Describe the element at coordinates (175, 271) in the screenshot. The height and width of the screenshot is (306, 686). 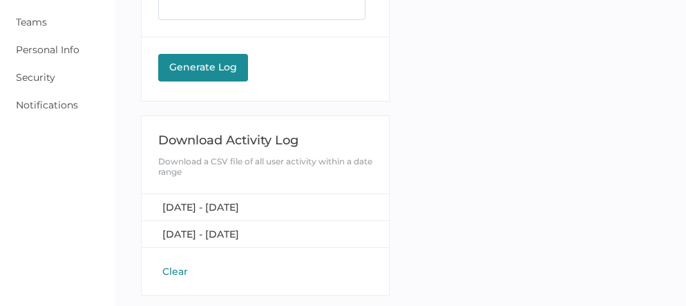
I see `button: Clear` at that location.